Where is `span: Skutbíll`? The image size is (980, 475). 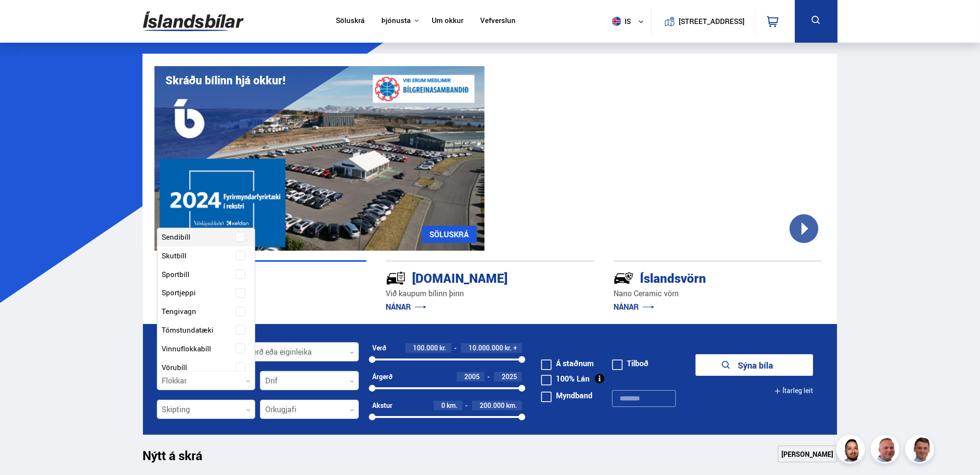 span: Skutbíll is located at coordinates (175, 255).